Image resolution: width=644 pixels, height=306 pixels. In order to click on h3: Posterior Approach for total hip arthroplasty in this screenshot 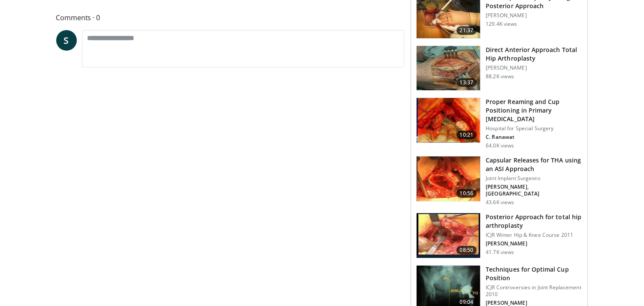, I will do `click(534, 221)`.